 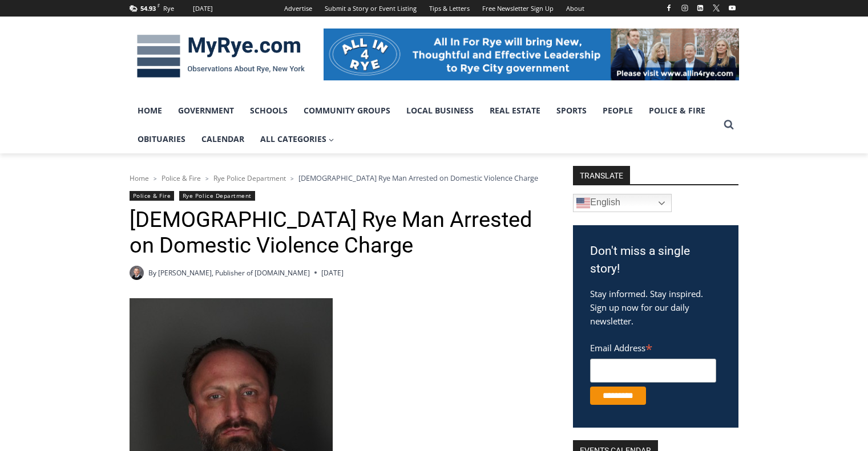 What do you see at coordinates (729, 125) in the screenshot?
I see `button: View Search Form` at bounding box center [729, 125].